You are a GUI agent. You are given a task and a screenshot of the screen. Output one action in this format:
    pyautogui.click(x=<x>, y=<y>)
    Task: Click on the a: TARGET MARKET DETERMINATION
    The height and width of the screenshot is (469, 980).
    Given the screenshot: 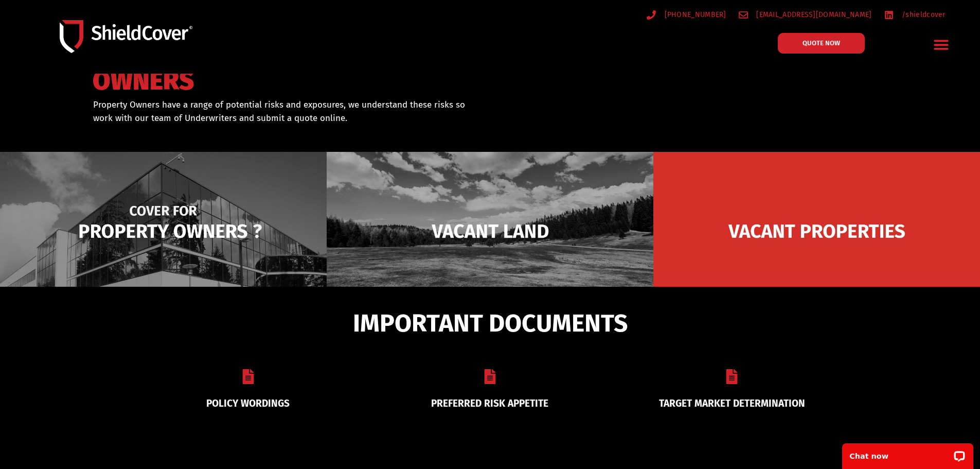 What is the action you would take?
    pyautogui.click(x=732, y=403)
    